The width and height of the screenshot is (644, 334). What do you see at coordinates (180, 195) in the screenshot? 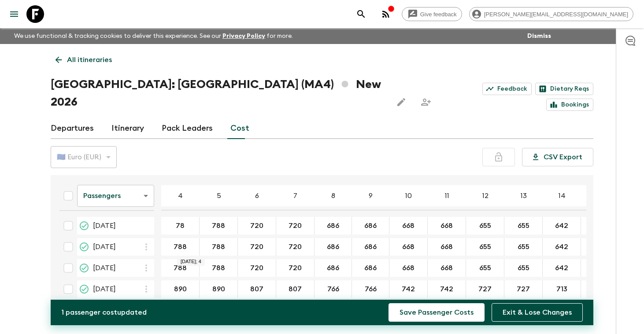
I see `p: 4` at bounding box center [180, 195].